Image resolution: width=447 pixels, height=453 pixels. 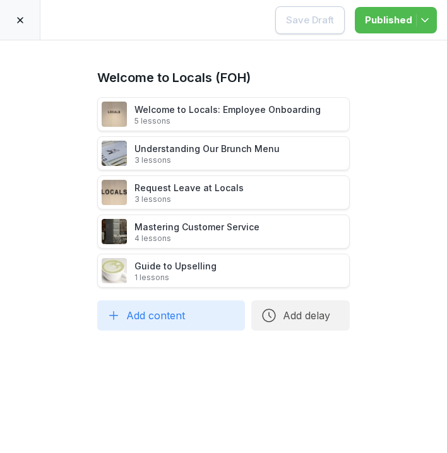 What do you see at coordinates (114, 193) in the screenshot?
I see `img: tm9kdgsfkdqbjmmay2nn5ykn.png` at bounding box center [114, 193].